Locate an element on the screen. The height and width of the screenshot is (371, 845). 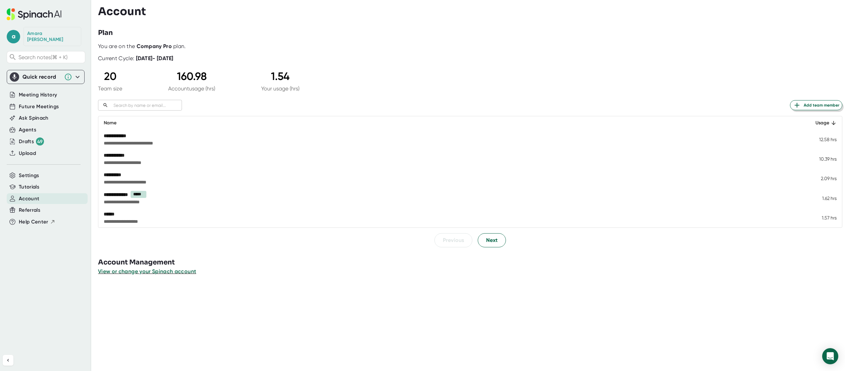
button: Add team member is located at coordinates (816, 105).